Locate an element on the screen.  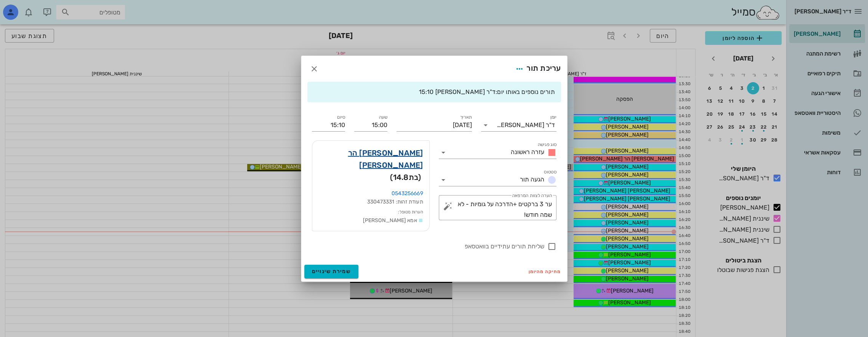
label: יומן is located at coordinates (553, 117).